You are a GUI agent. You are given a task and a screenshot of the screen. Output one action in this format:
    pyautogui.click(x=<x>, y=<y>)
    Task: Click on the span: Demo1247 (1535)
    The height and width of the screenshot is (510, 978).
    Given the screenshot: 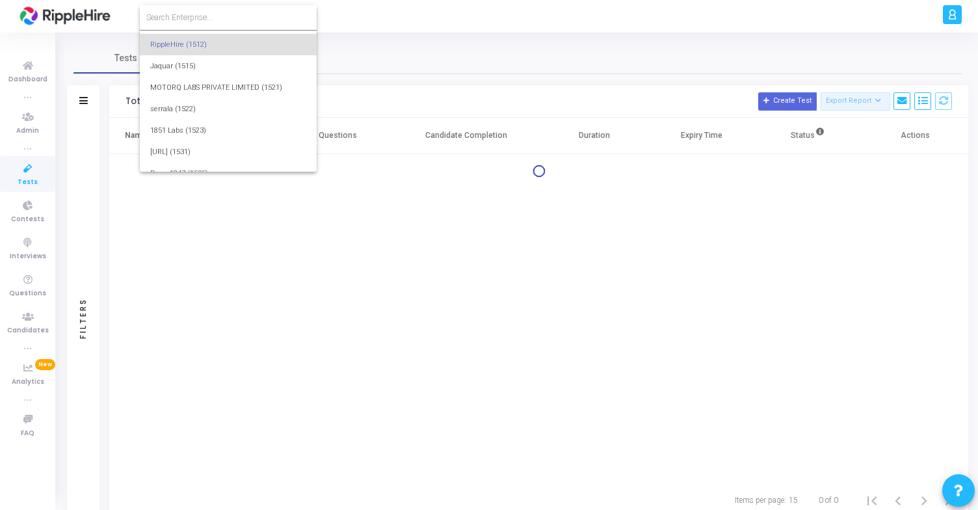 What is the action you would take?
    pyautogui.click(x=228, y=173)
    